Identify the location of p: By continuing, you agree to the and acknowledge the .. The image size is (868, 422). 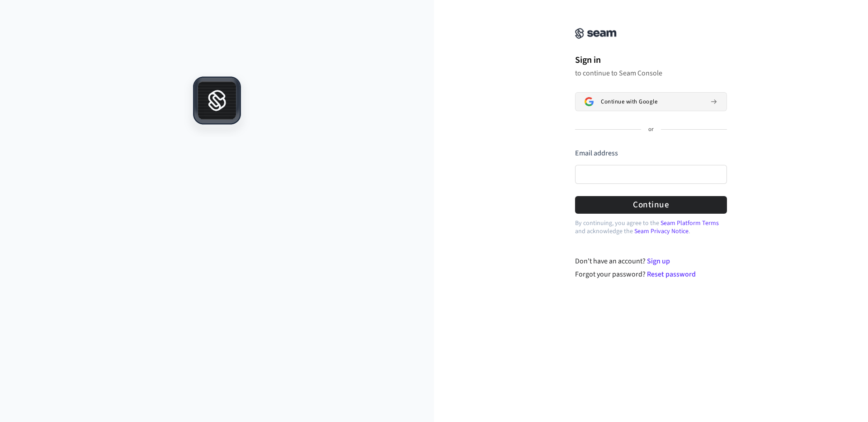
(651, 227).